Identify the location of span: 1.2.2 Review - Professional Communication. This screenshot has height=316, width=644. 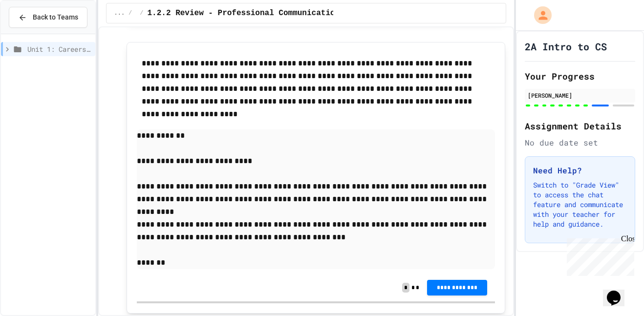
(244, 13).